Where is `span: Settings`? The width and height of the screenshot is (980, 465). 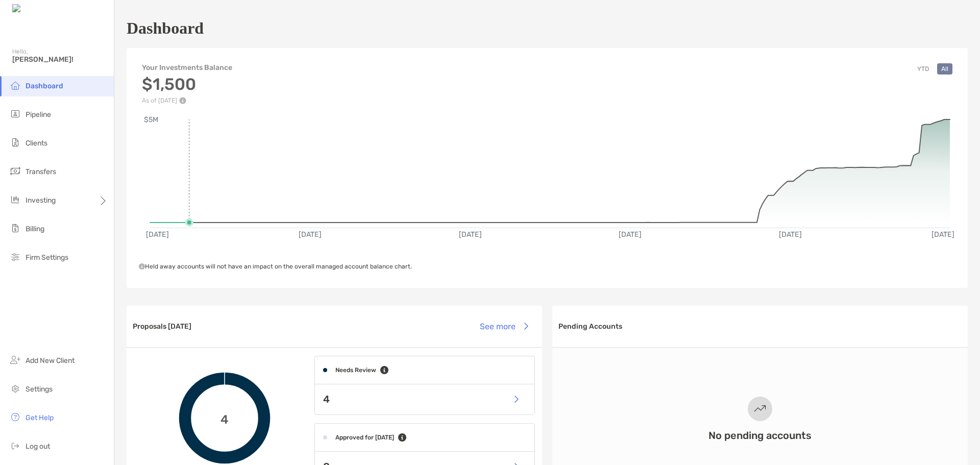 span: Settings is located at coordinates (39, 389).